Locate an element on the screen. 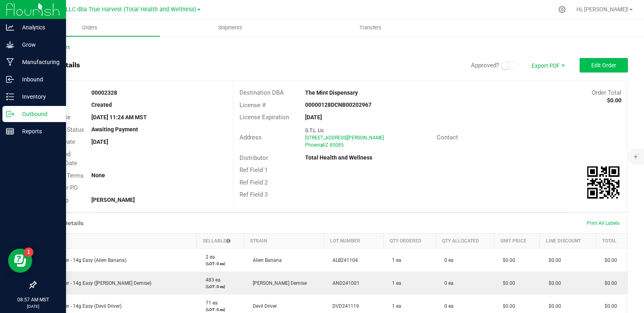 This screenshot has width=644, height=313. p: Inbound is located at coordinates (38, 79).